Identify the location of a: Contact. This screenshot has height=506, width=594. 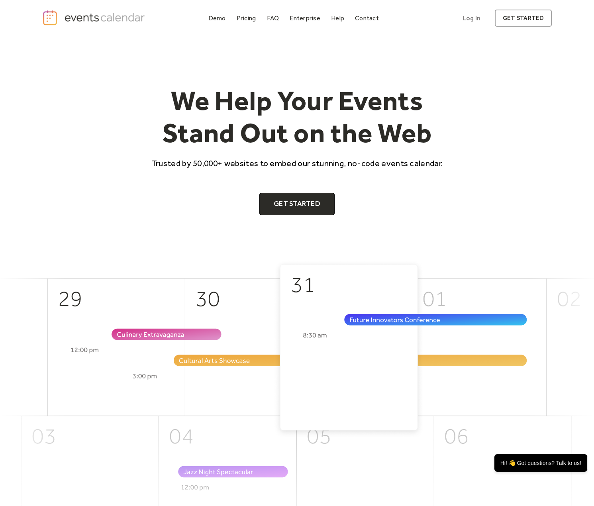
(367, 18).